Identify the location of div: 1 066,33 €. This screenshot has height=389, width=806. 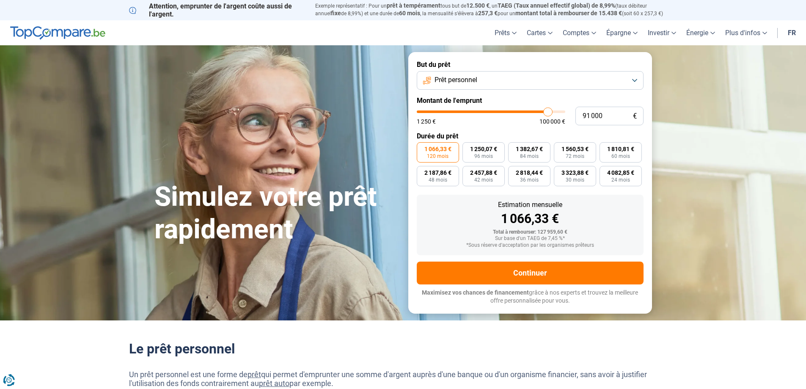
(530, 219).